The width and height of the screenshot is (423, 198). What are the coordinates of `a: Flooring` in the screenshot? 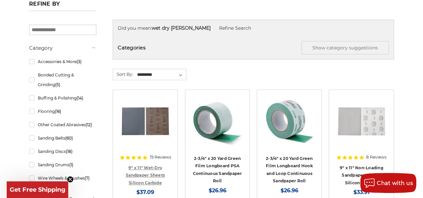 It's located at (63, 111).